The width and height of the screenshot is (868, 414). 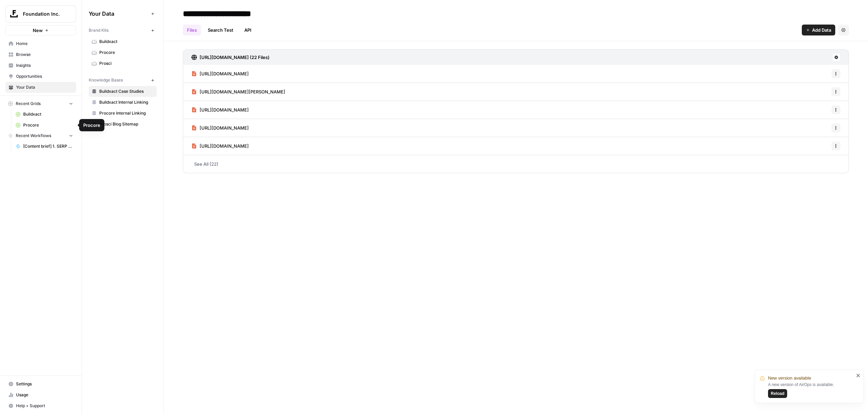 I want to click on span: Add Data, so click(x=822, y=30).